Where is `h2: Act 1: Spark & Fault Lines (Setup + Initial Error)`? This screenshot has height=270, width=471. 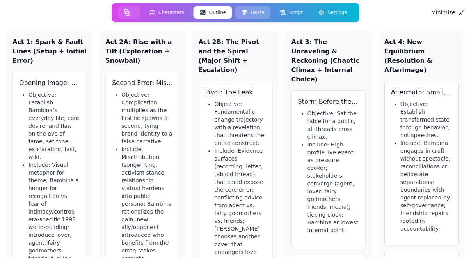 h2: Act 1: Spark & Fault Lines (Setup + Initial Error) is located at coordinates (50, 51).